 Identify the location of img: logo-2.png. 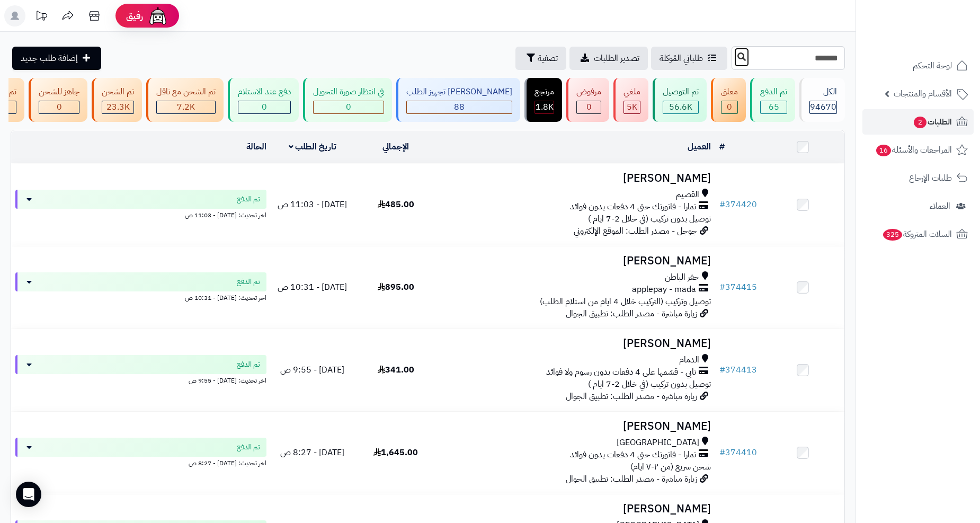
(938, 19).